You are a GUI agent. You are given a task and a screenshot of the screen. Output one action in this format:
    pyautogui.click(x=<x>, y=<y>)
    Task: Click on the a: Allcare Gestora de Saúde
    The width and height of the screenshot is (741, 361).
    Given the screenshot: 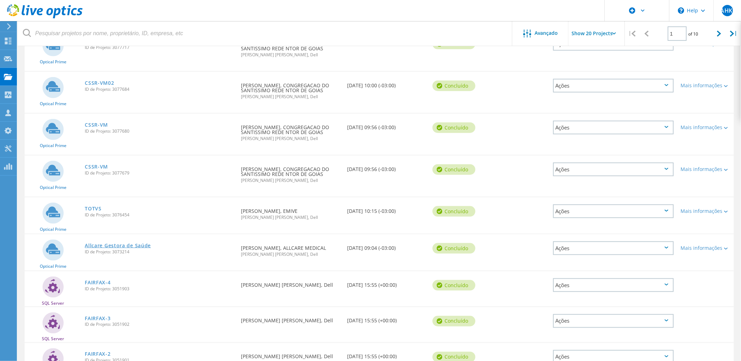 What is the action you would take?
    pyautogui.click(x=118, y=245)
    